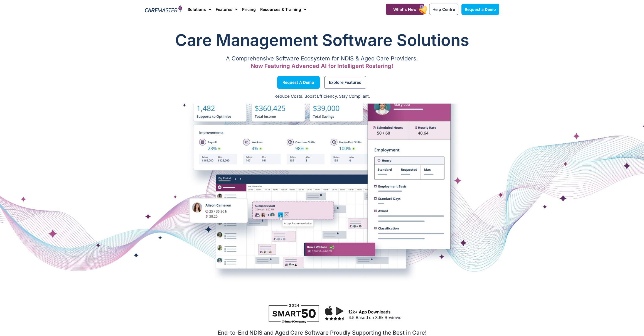  I want to click on p: Reduce Costs. Boost Efficiency. Stay Compliant., so click(322, 96).